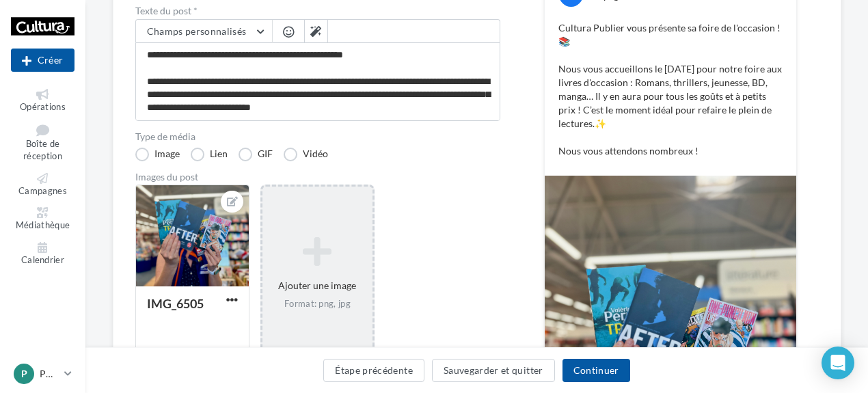 This screenshot has width=868, height=393. Describe the element at coordinates (596, 371) in the screenshot. I see `button: Continuer` at that location.